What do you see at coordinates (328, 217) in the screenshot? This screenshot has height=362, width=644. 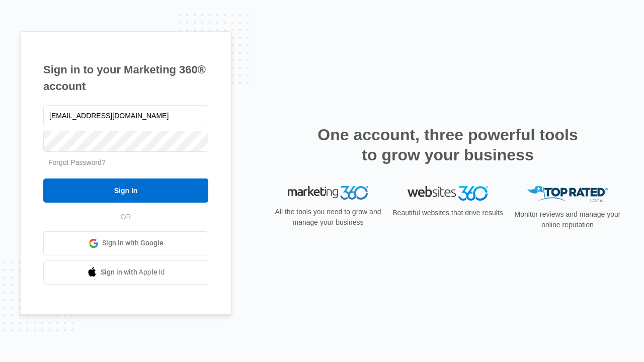 I see `p: All the tools you need to grow and manage your business` at bounding box center [328, 217].